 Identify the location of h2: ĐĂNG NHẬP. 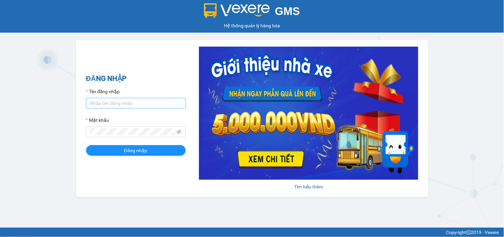
(136, 78).